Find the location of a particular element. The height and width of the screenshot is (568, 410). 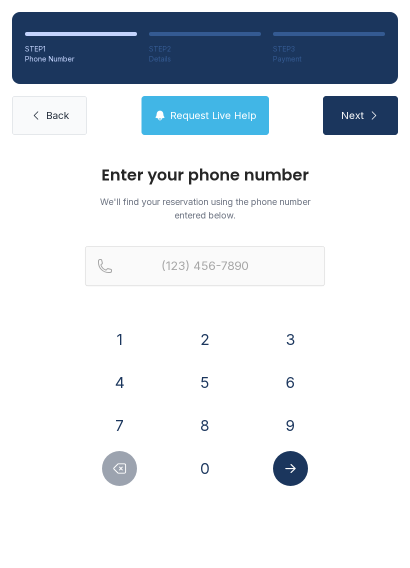

button: 4 is located at coordinates (119, 382).